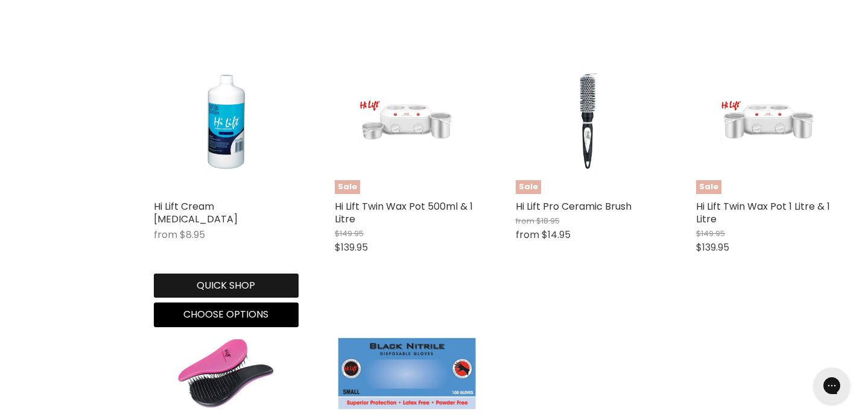 The image size is (868, 420). Describe the element at coordinates (763, 213) in the screenshot. I see `a: Hi Lift Twin Wax Pot 1 Litre & 1 Litre` at that location.